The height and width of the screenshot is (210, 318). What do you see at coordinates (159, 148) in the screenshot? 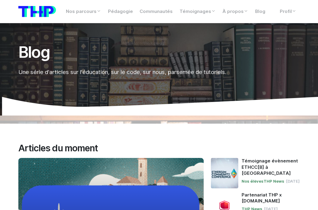
I see `h2: Articles du moment` at bounding box center [159, 148].